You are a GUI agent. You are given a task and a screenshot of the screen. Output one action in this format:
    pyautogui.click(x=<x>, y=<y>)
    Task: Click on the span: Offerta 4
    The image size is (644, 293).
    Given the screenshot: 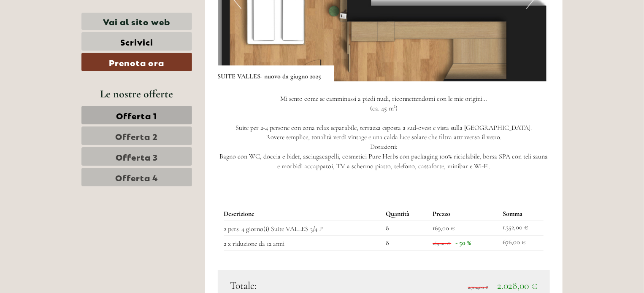 What is the action you would take?
    pyautogui.click(x=137, y=177)
    